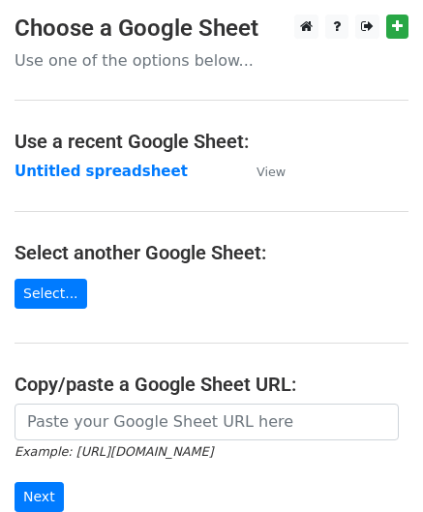 This screenshot has height=512, width=423. I want to click on a: Untitled spreadsheet, so click(101, 171).